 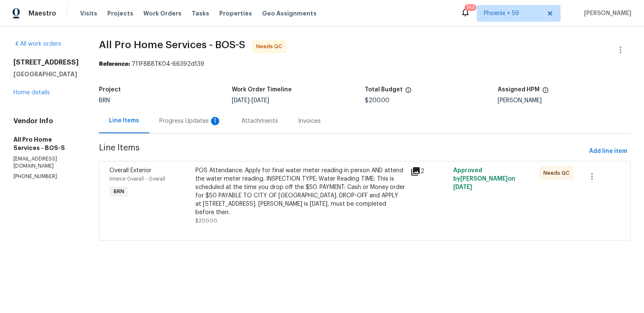 I want to click on span: Work Orders, so click(x=162, y=13).